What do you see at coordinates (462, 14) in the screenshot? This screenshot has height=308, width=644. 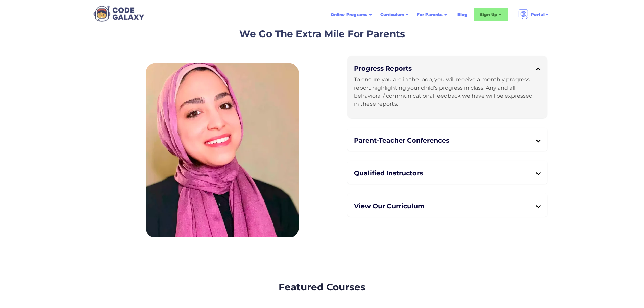 I see `a: Blog` at bounding box center [462, 14].